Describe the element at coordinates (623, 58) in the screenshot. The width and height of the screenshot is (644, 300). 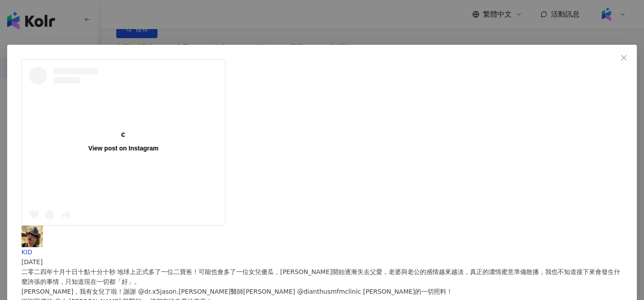
I see `span: close` at that location.